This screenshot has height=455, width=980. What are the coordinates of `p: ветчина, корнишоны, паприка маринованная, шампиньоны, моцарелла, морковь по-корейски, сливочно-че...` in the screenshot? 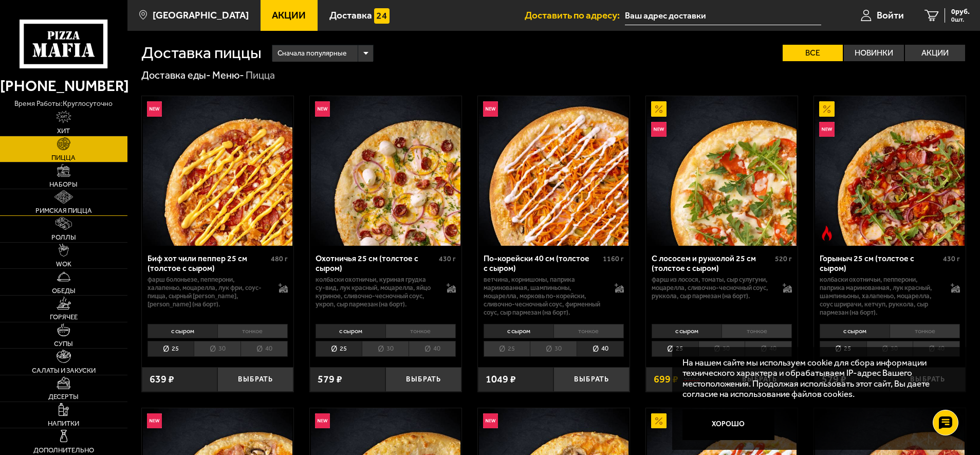 It's located at (545, 296).